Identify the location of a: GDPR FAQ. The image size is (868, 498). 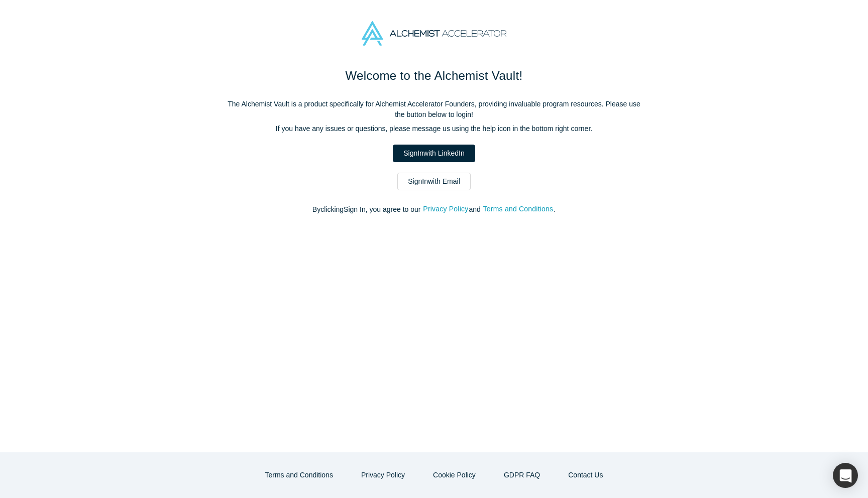
(522, 475).